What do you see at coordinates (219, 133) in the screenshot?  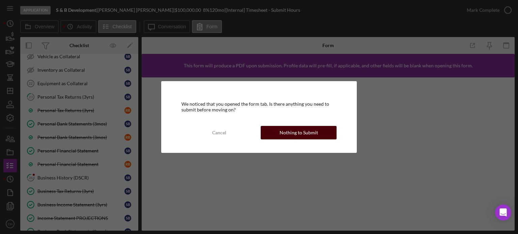 I see `button: Cancel` at bounding box center [219, 133].